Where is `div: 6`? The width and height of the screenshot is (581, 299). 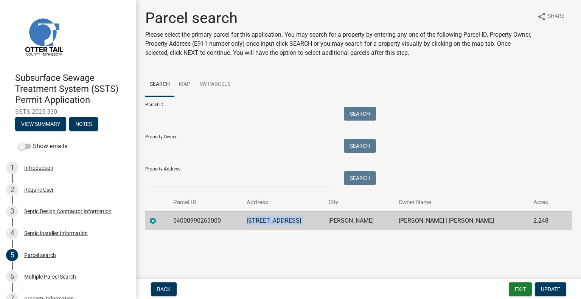 div: 6 is located at coordinates (12, 277).